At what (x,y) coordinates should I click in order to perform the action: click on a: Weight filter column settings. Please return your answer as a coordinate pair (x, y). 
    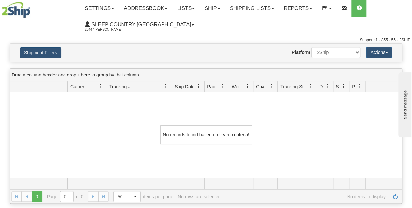
    Looking at the image, I should click on (247, 86).